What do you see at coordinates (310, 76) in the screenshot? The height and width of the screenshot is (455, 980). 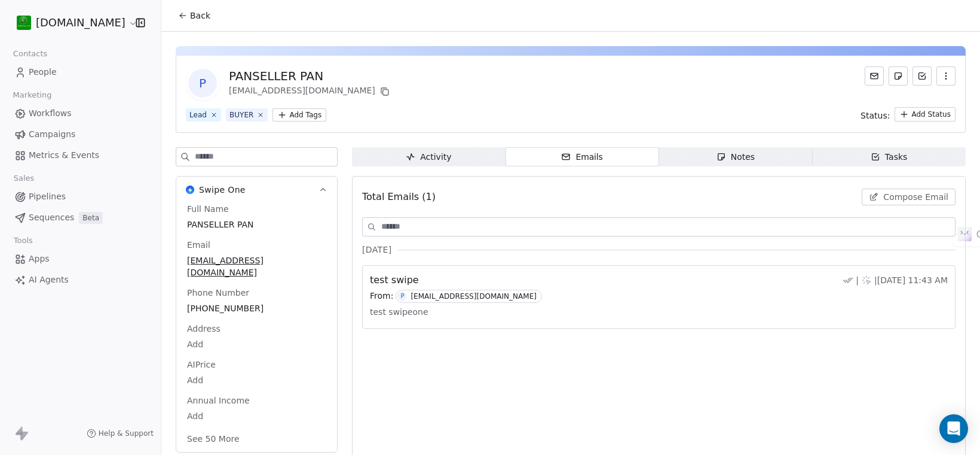 I see `div: PANSELLER PAN` at bounding box center [310, 76].